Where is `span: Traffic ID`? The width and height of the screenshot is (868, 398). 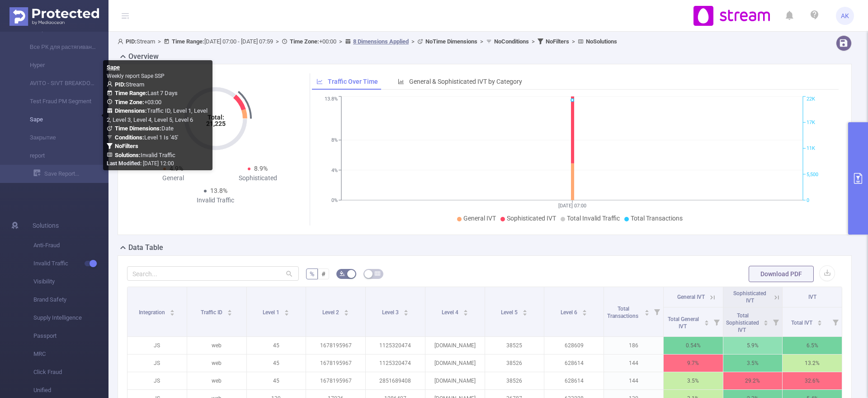
span: Traffic ID is located at coordinates (212, 312).